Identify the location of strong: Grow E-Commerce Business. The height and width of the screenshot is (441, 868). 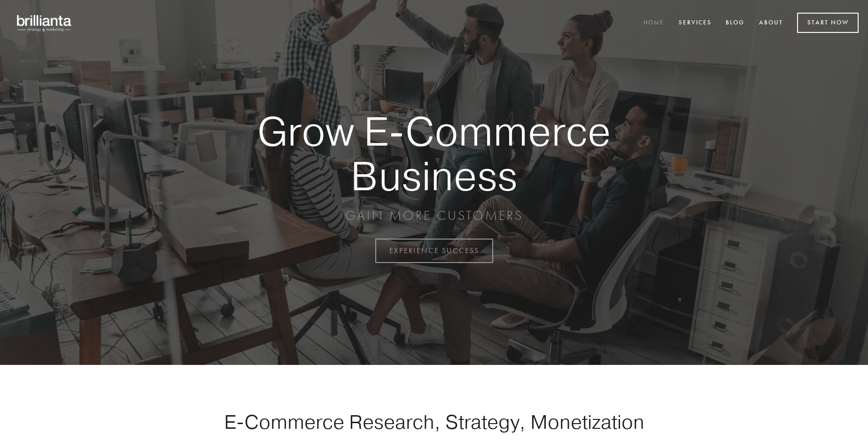
(434, 153).